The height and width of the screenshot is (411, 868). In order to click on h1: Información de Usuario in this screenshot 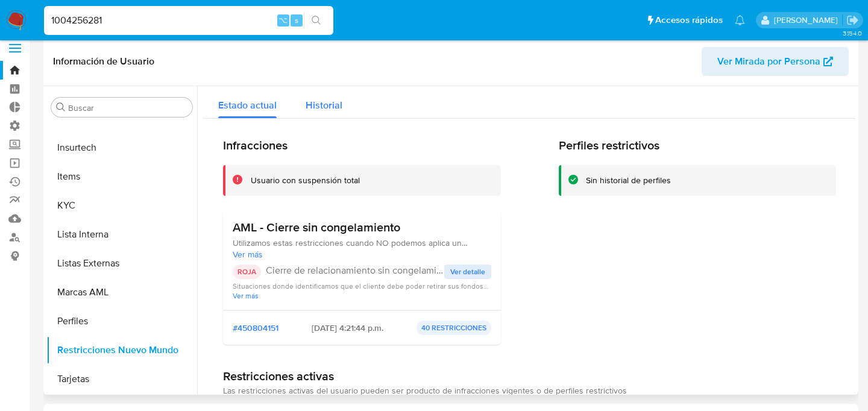, I will do `click(104, 61)`.